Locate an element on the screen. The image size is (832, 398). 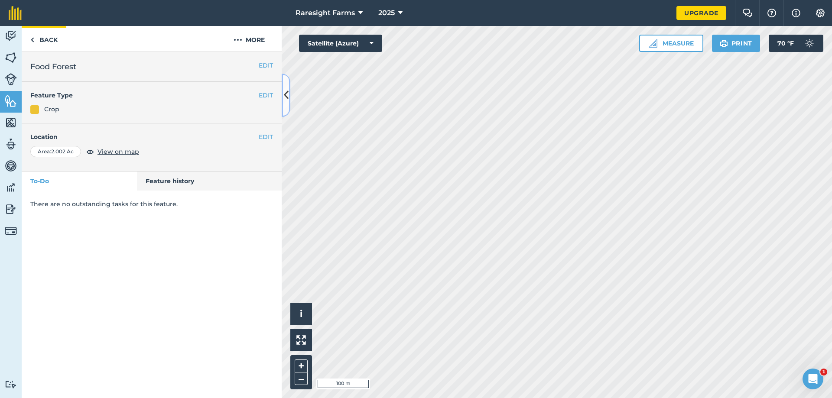
button: i is located at coordinates (301, 314).